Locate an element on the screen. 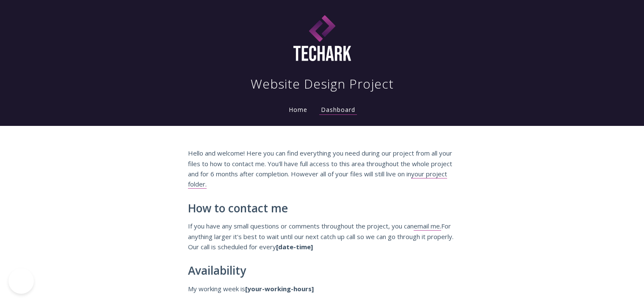  p: Hello and welcome! Here you can find everything you need during our project from all your files t... is located at coordinates (322, 169).